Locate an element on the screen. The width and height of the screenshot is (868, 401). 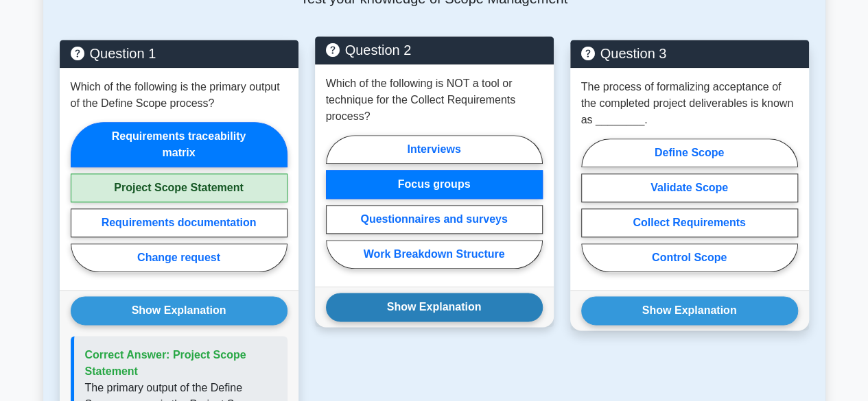
p: The process of formalizing acceptance of the completed project deliverables is known as ________. is located at coordinates (689, 104).